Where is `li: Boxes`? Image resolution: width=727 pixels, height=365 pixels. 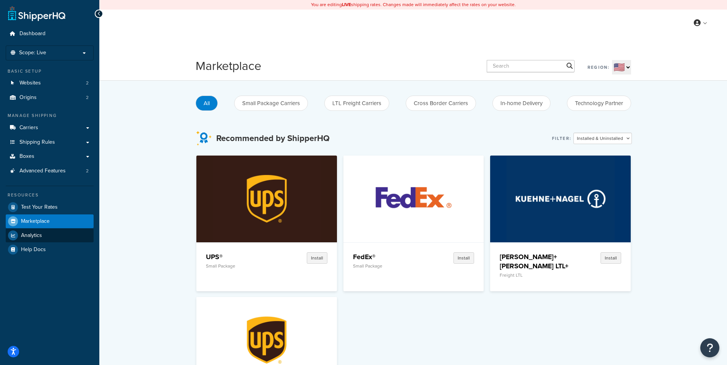 li: Boxes is located at coordinates (50, 156).